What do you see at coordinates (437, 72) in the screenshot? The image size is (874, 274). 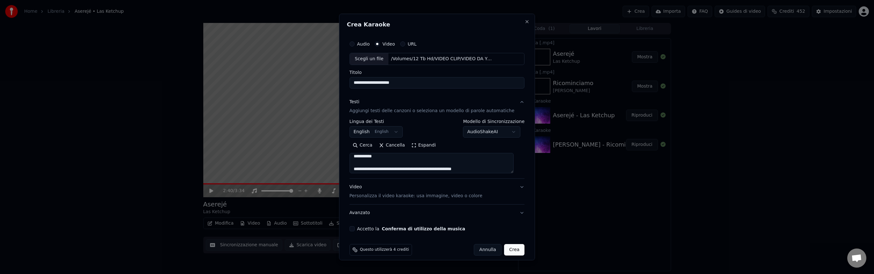 I see `label: Titolo` at bounding box center [437, 72].